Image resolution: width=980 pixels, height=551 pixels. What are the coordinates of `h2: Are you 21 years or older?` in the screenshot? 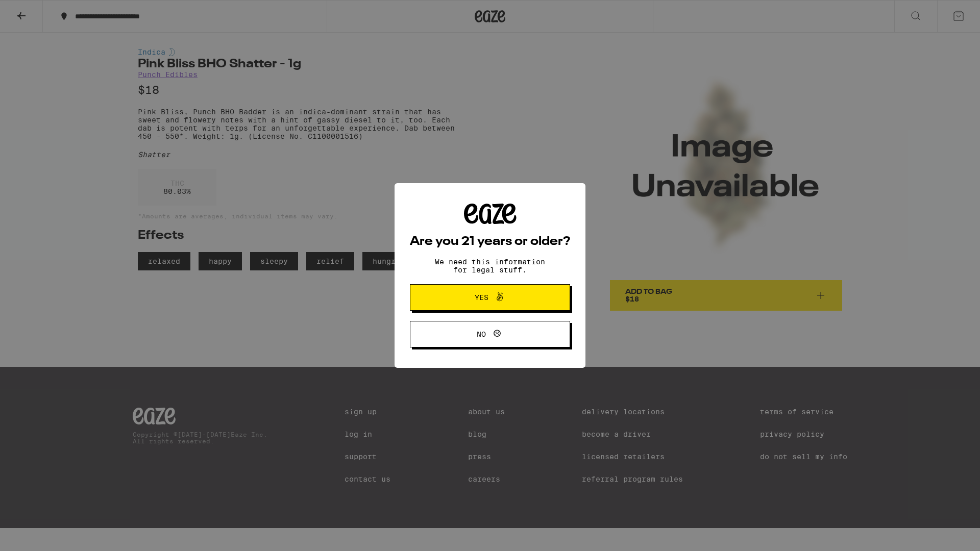 It's located at (490, 242).